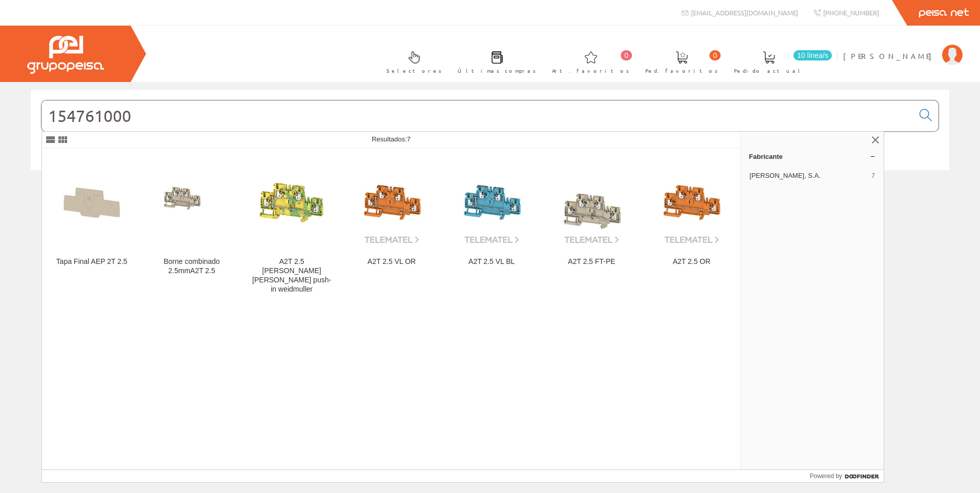  What do you see at coordinates (411, 61) in the screenshot?
I see `a: Selectores` at bounding box center [411, 61].